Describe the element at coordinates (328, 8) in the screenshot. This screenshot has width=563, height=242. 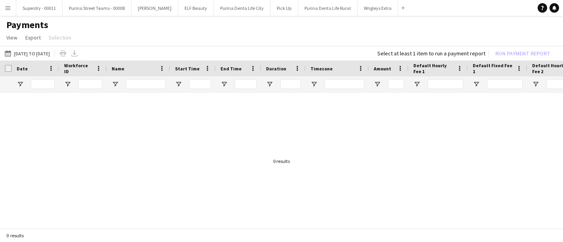
I see `button: Purina Denta Life Rural` at that location.